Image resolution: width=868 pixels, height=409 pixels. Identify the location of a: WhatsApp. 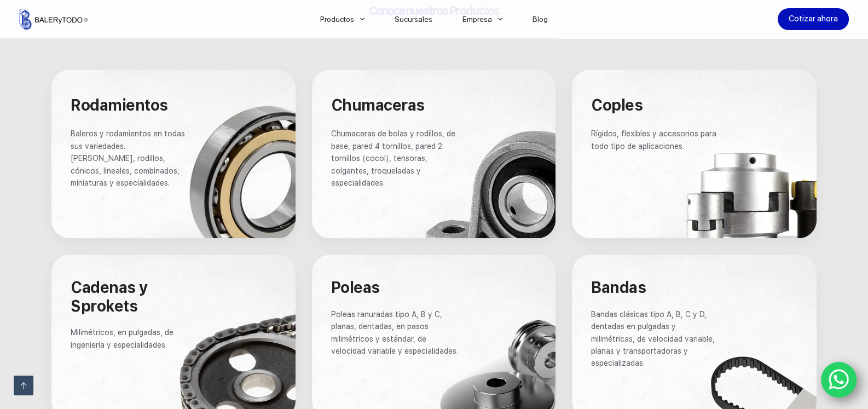
(839, 380).